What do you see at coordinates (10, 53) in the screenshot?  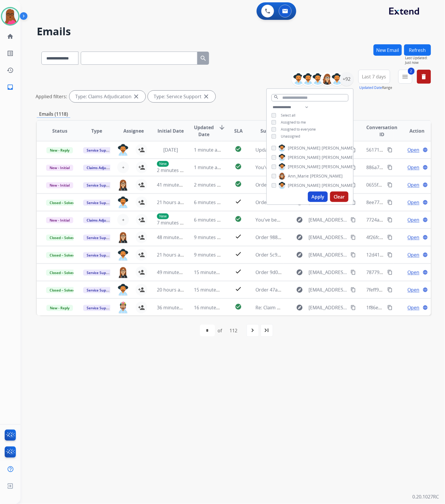 I see `mat-icon: list_alt` at bounding box center [10, 53].